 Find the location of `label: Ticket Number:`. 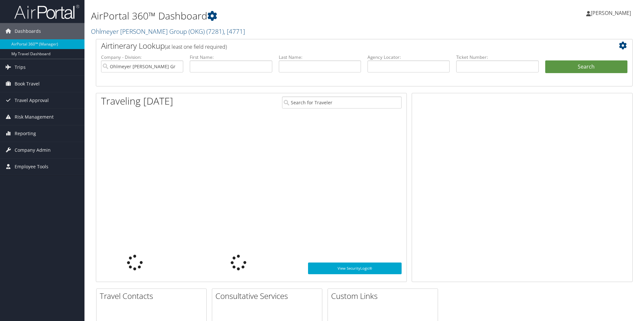

label: Ticket Number: is located at coordinates (497, 57).